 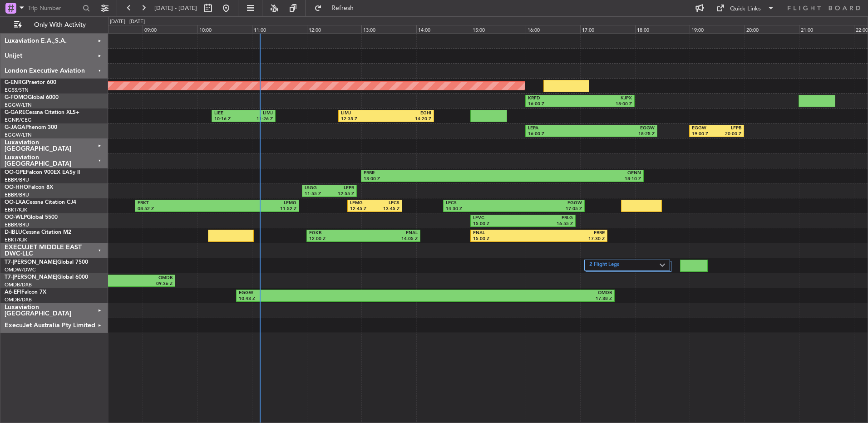 I want to click on div: 09:36 Z, so click(x=120, y=284).